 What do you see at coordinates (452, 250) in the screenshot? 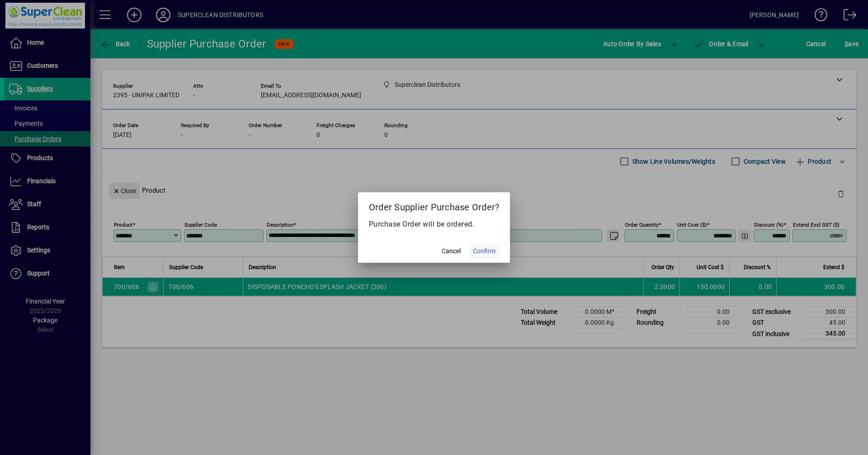
I see `button: Cancel` at bounding box center [452, 250].